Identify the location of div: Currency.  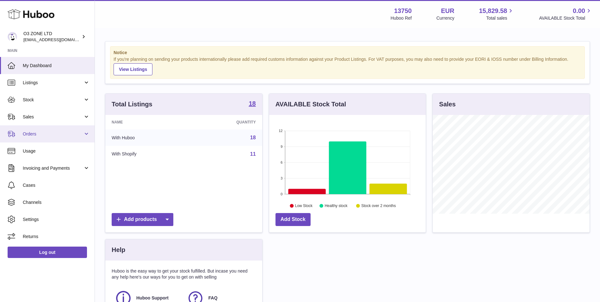
(446, 18).